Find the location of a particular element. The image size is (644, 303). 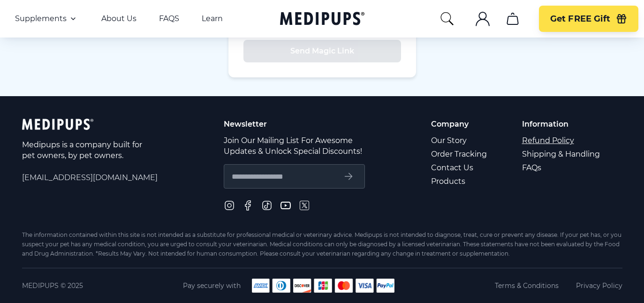

a: Medipups is located at coordinates (323, 19).